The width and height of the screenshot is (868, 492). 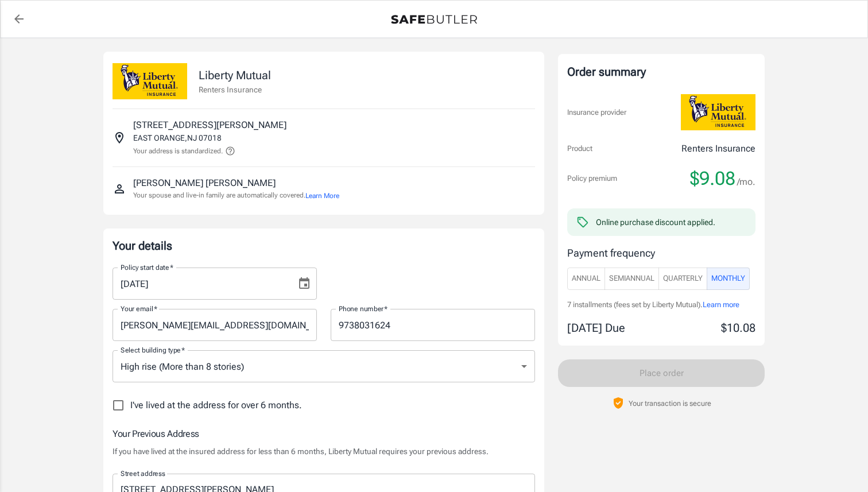 What do you see at coordinates (586, 278) in the screenshot?
I see `button: Annual` at bounding box center [586, 278].